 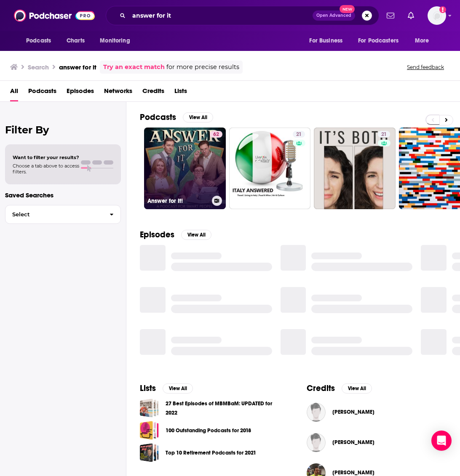 I want to click on a: Lists, so click(x=181, y=93).